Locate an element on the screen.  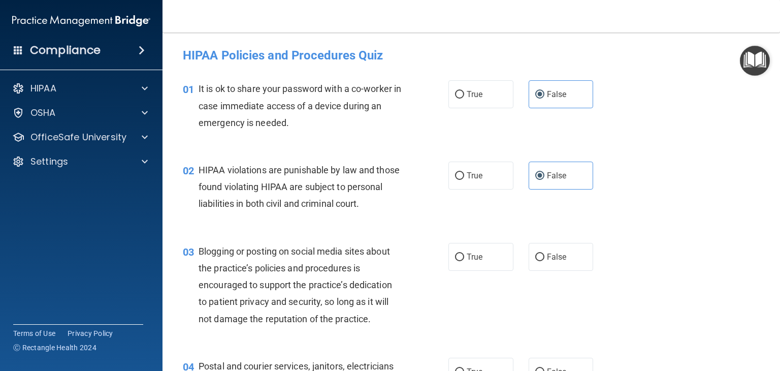
span: HIPAA violations are punishable by law and those found violating HIPAA are subject to personal li... is located at coordinates (299, 186).